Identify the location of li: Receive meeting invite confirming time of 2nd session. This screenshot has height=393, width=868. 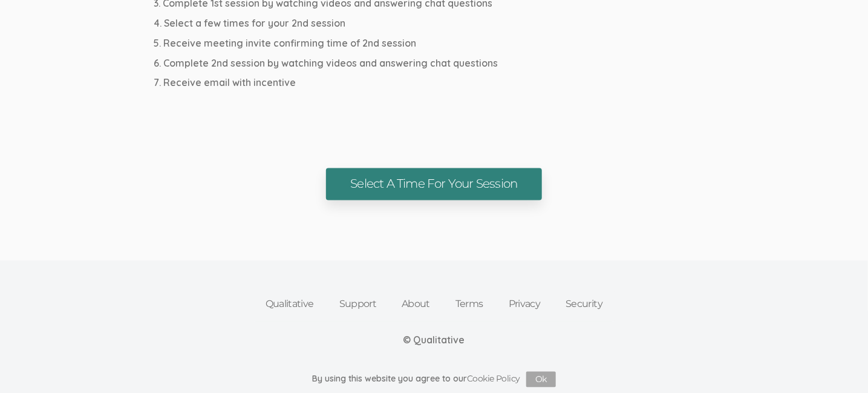
(435, 43).